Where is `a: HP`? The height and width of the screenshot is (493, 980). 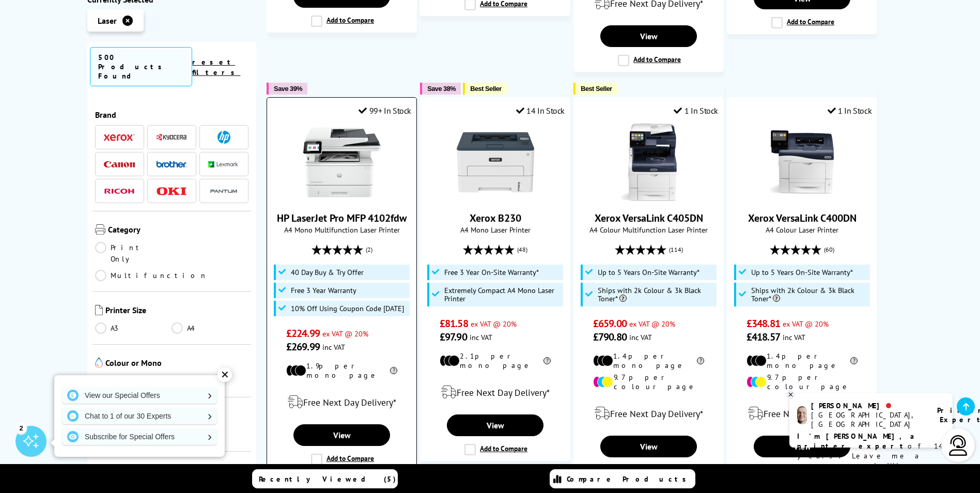
a: HP is located at coordinates (224, 137).